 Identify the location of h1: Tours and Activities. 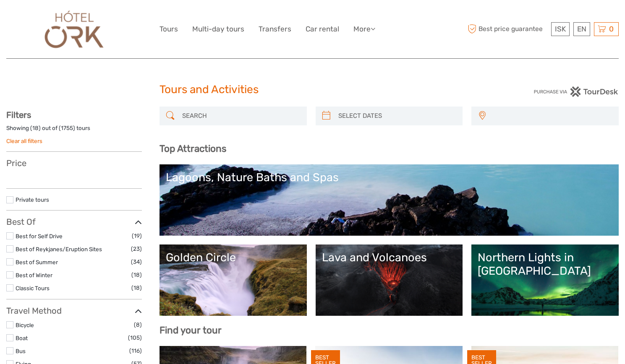
(313, 90).